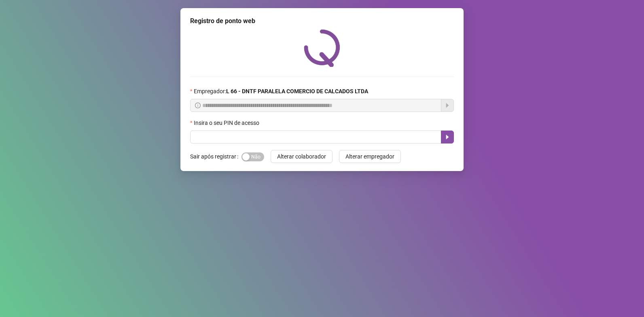 This screenshot has width=644, height=317. Describe the element at coordinates (370, 156) in the screenshot. I see `span: Alterar empregador` at that location.